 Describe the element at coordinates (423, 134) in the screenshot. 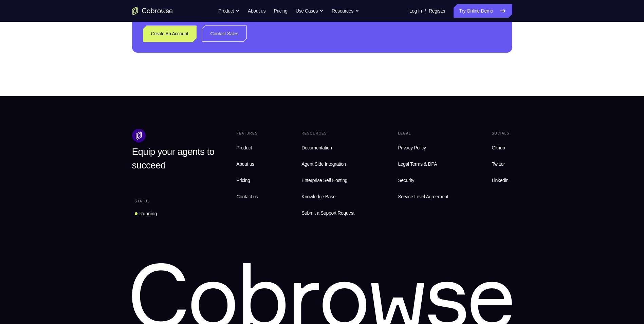

I see `div: Legal` at that location.